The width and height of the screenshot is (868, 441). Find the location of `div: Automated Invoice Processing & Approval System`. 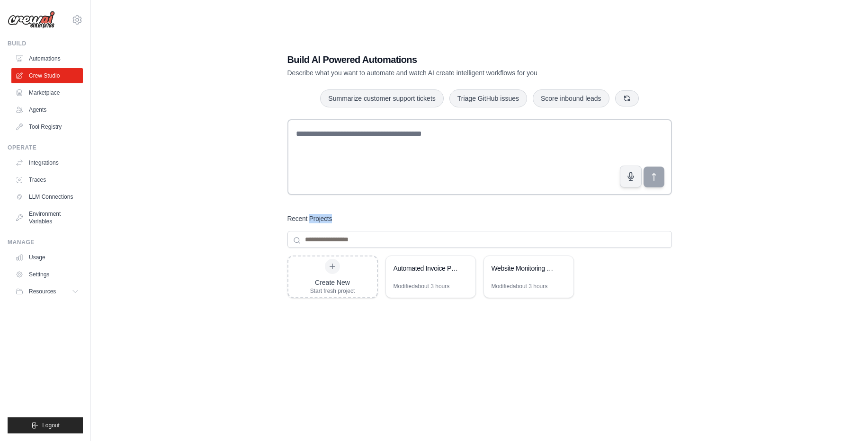

div: Automated Invoice Processing & Approval System is located at coordinates (426, 268).